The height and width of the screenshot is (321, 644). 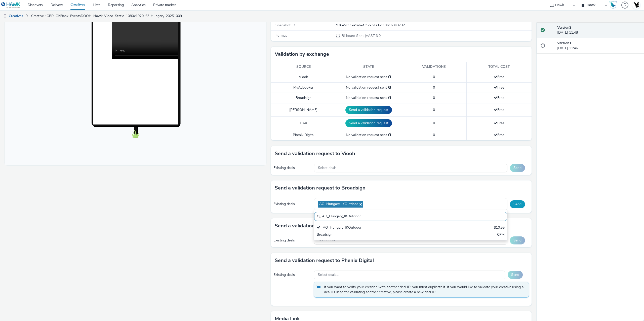 What do you see at coordinates (302, 54) in the screenshot?
I see `h3: Validation by exchange` at bounding box center [302, 54].